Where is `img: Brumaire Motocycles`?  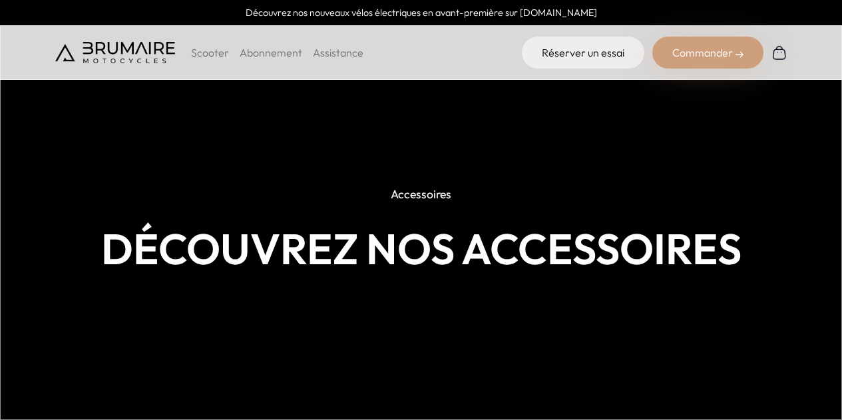
img: Brumaire Motocycles is located at coordinates (115, 53).